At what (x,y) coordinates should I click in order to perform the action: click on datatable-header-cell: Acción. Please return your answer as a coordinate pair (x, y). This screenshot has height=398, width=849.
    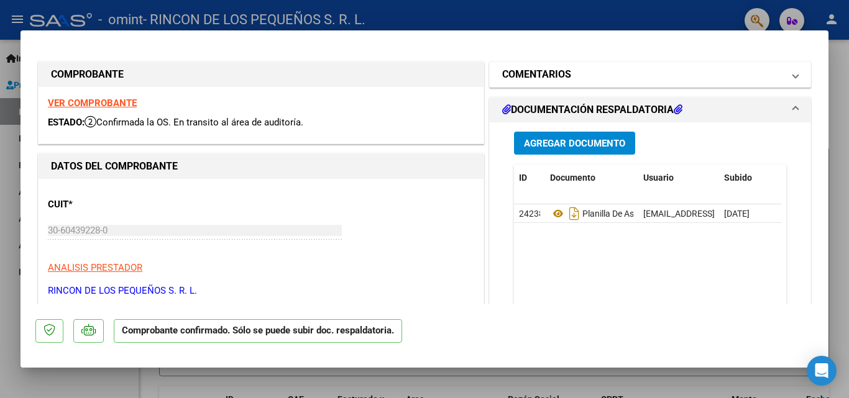
    Looking at the image, I should click on (812, 178).